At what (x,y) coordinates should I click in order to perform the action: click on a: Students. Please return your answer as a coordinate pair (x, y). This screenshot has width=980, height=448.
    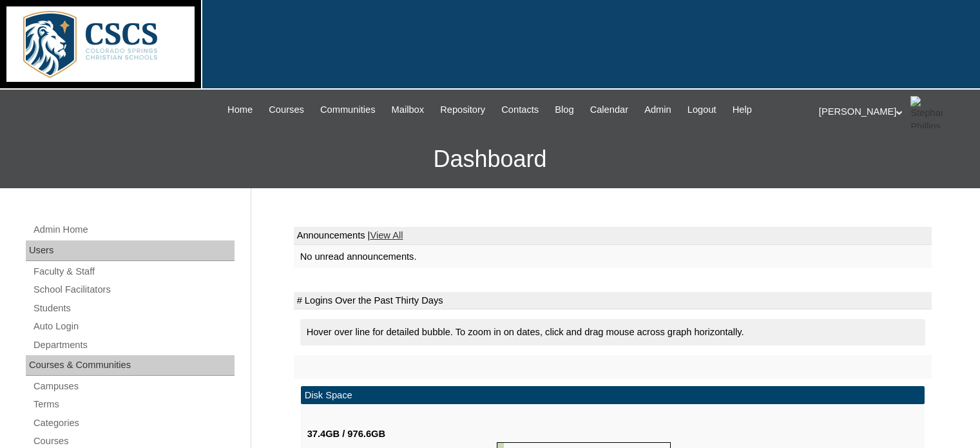
    Looking at the image, I should click on (134, 308).